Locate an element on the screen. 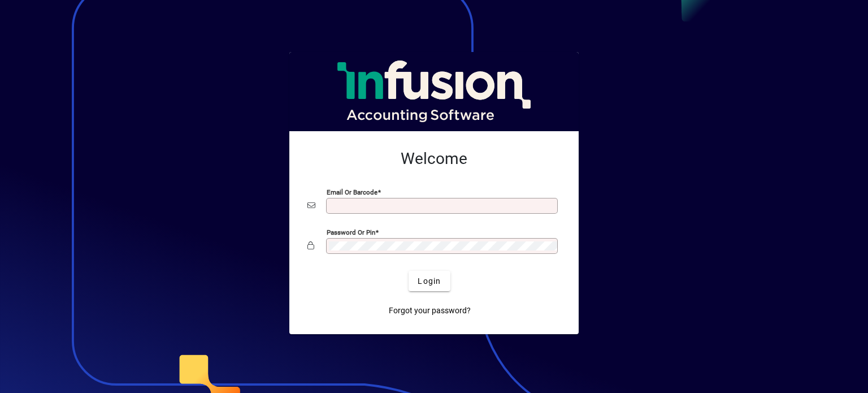  mat-label: Email or Barcode is located at coordinates (352, 192).